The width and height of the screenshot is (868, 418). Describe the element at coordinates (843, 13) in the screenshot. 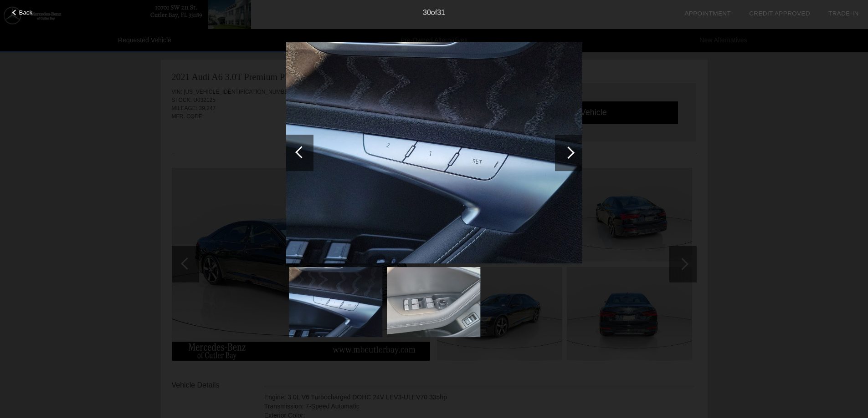

I see `a: Trade-In` at that location.